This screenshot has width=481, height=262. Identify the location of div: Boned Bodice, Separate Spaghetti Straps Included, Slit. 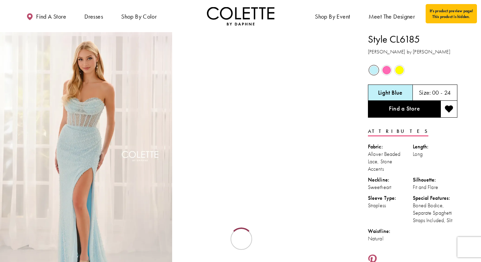
(435, 213).